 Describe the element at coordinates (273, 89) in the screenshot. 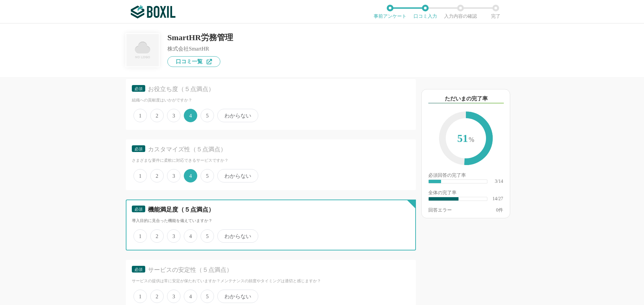

I see `div: お役立ち度（５点満点）` at that location.